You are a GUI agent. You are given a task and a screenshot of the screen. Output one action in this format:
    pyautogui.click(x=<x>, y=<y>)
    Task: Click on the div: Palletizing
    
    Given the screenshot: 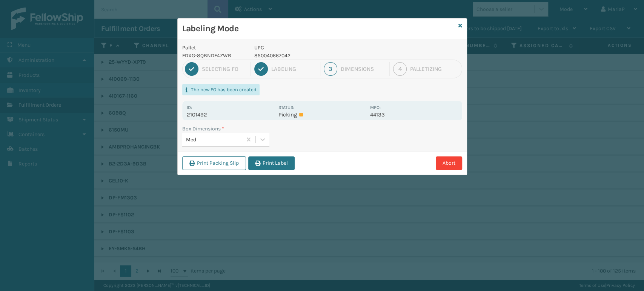 What is the action you would take?
    pyautogui.click(x=435, y=69)
    